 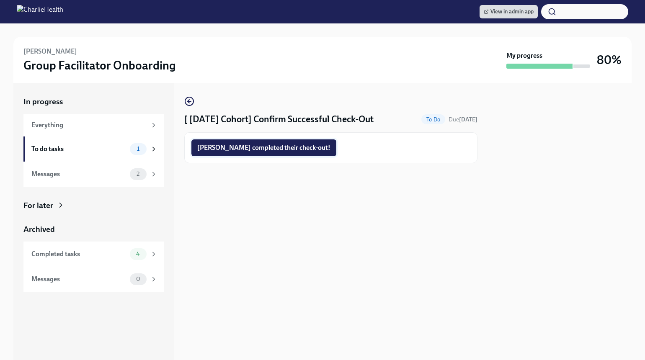 What do you see at coordinates (433, 119) in the screenshot?
I see `span: To Do` at bounding box center [433, 119].